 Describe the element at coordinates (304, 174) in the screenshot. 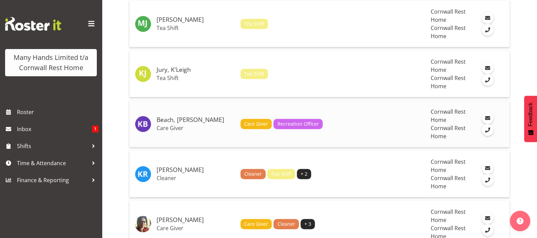

I see `span: + 2` at that location.